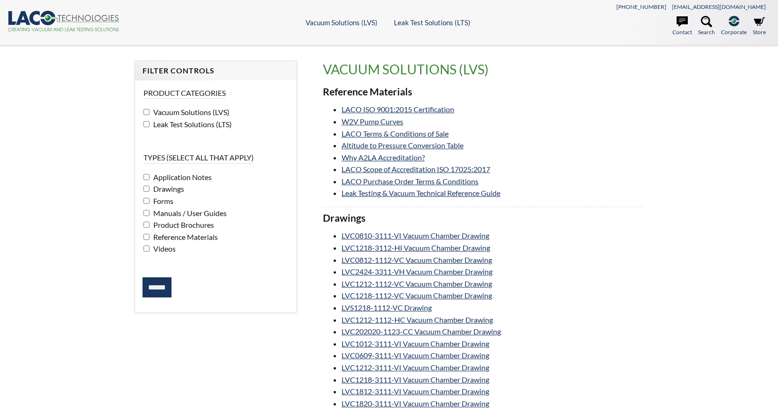 This screenshot has width=778, height=412. Describe the element at coordinates (146, 237) in the screenshot. I see `input: Reference Materials` at that location.